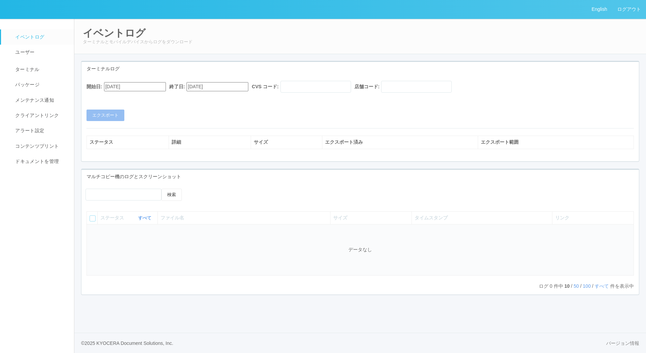  Describe the element at coordinates (41, 146) in the screenshot. I see `a: コンテンツプリント` at that location.